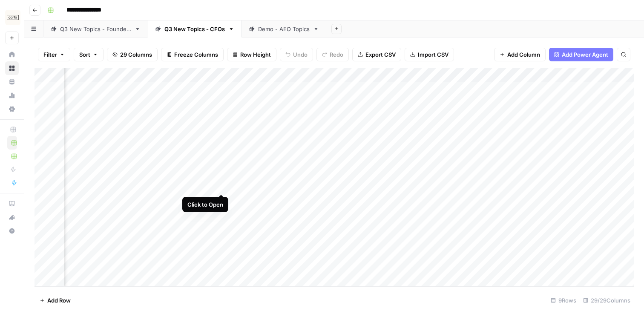 The width and height of the screenshot is (644, 314). What do you see at coordinates (581, 54) in the screenshot?
I see `button: Add Power Agent` at bounding box center [581, 54].